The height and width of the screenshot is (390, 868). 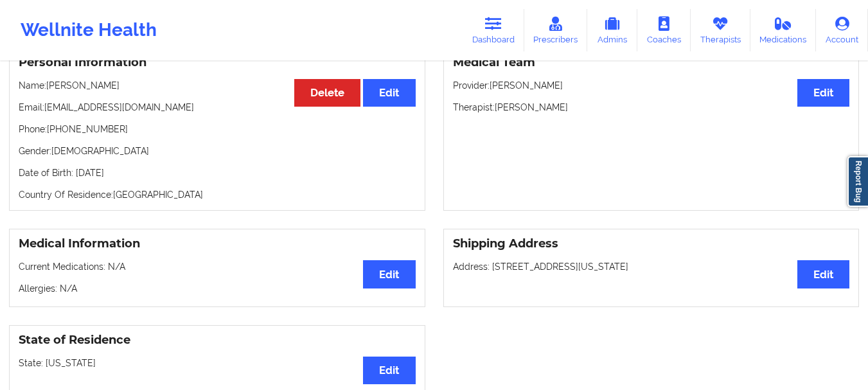 I want to click on a: Therapists, so click(x=720, y=30).